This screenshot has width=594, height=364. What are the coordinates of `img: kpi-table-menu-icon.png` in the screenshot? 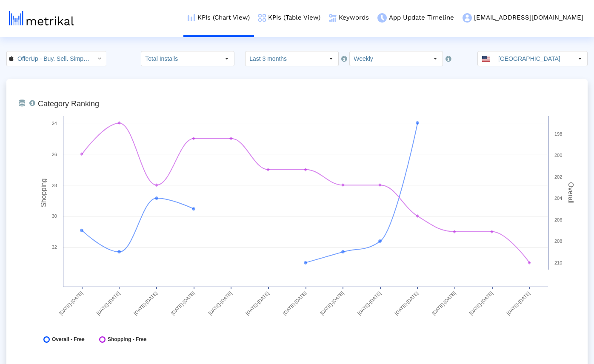 It's located at (262, 18).